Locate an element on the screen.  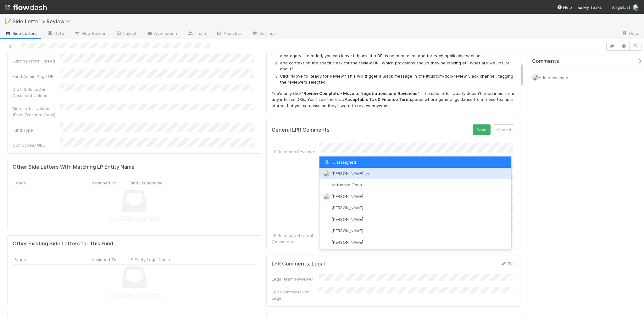
span: Aetheline Chua is located at coordinates (347, 185).